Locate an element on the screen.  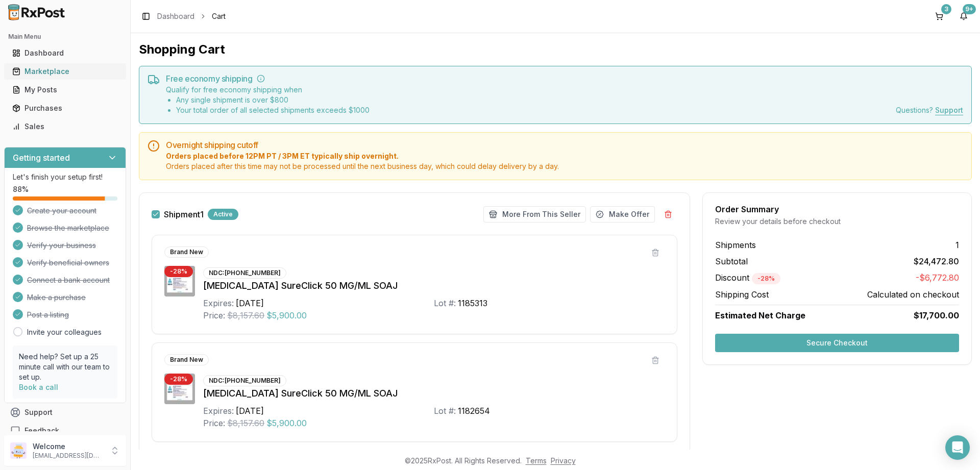
span: -$6,772.80 is located at coordinates (937, 278).